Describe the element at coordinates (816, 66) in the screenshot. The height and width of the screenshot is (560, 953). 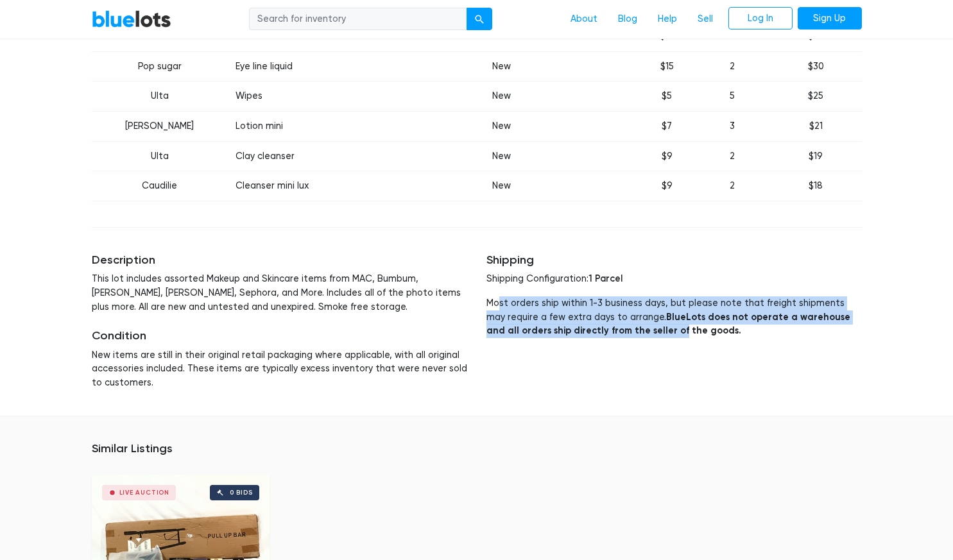
I see `td: $30` at that location.